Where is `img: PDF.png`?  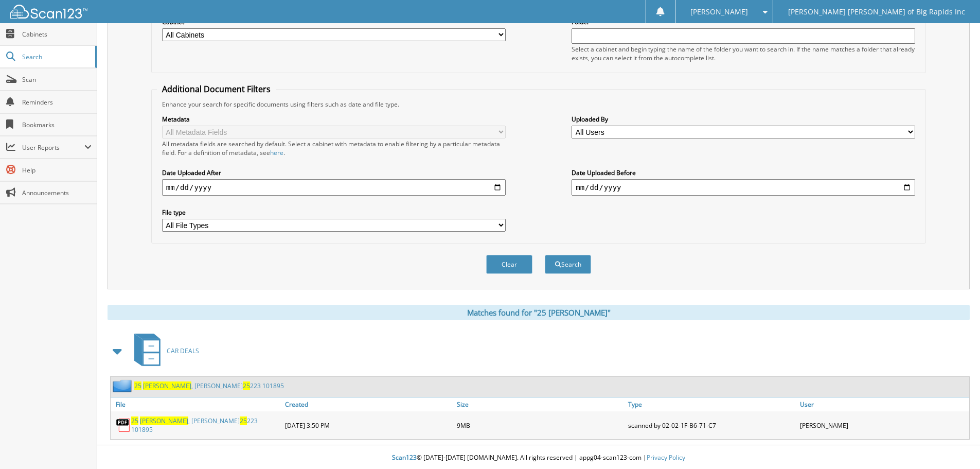
img: PDF.png is located at coordinates (123, 425).